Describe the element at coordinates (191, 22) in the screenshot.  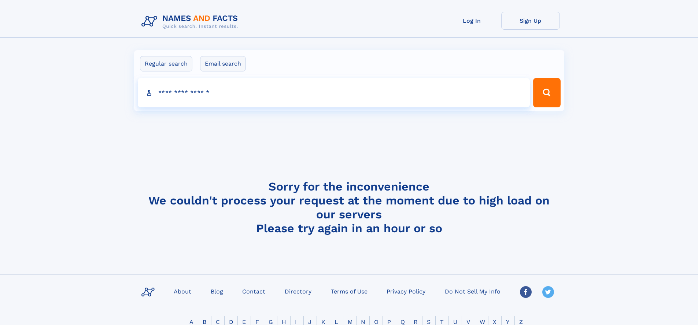
I see `img: Logo Names and Facts` at that location.